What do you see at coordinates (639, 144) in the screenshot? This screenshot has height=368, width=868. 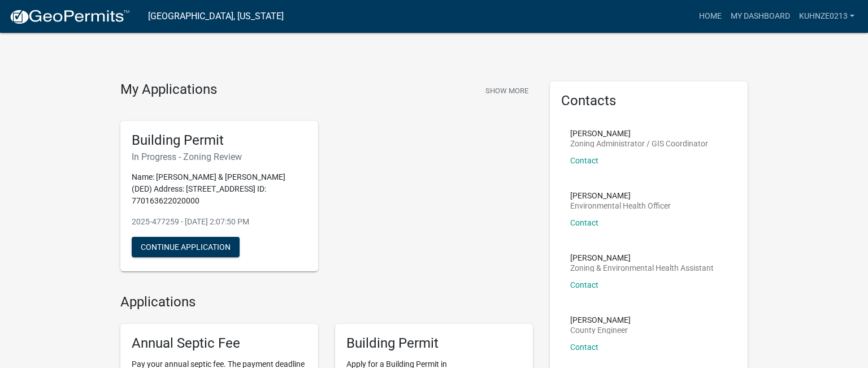 I see `p: Zoning Administrator / GIS Coordinator` at bounding box center [639, 144].